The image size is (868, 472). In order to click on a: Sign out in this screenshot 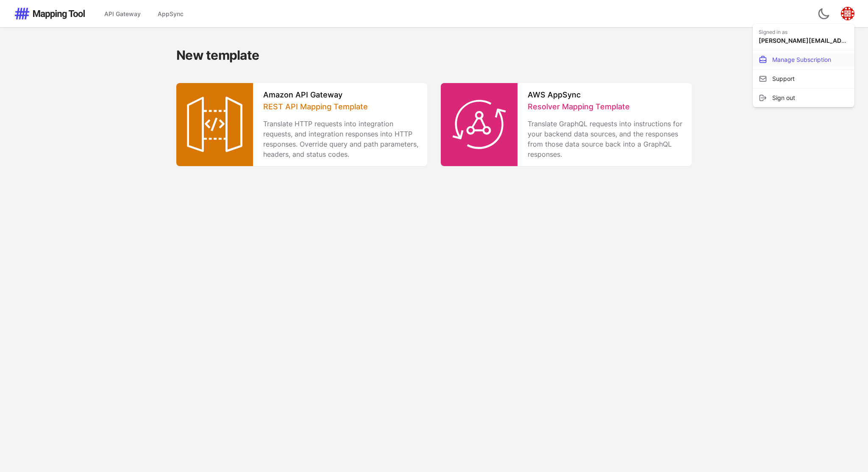, I will do `click(803, 98)`.